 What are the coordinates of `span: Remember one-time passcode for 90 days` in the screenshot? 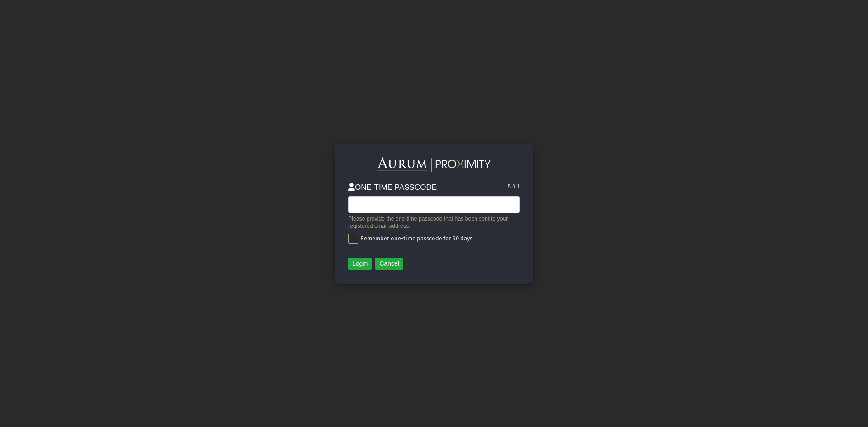 It's located at (415, 238).